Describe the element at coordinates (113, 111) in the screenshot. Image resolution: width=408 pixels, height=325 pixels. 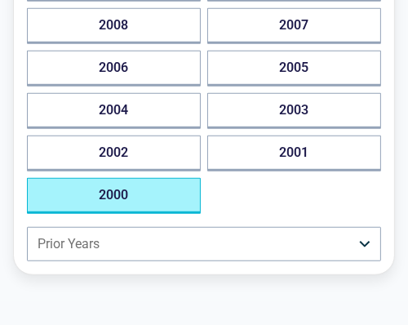
I see `button: 2004` at that location.